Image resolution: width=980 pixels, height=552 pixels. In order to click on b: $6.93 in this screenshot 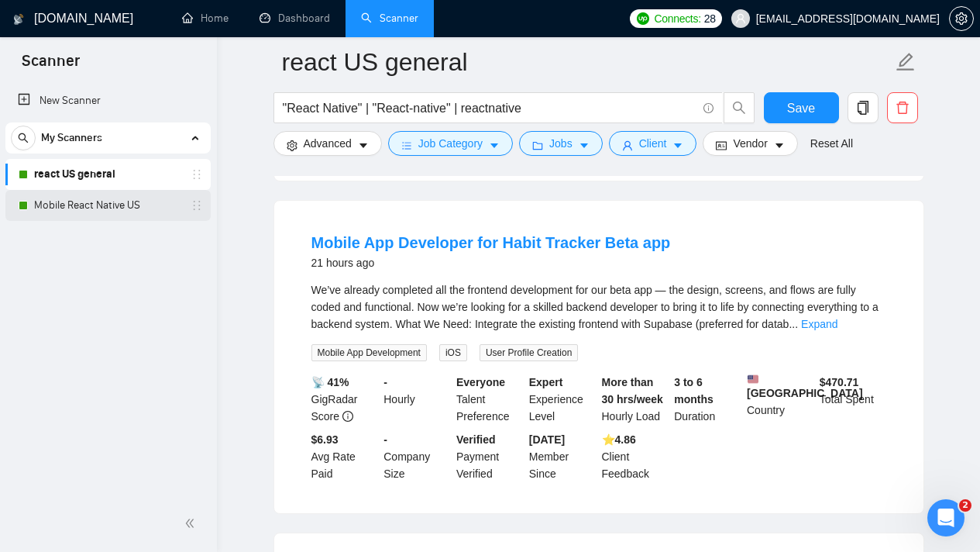, I will do `click(325, 439)`.